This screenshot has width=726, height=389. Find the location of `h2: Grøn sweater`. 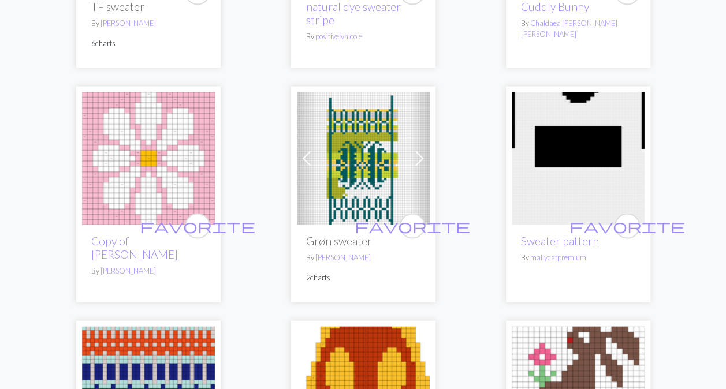

h2: Grøn sweater is located at coordinates (363, 240).